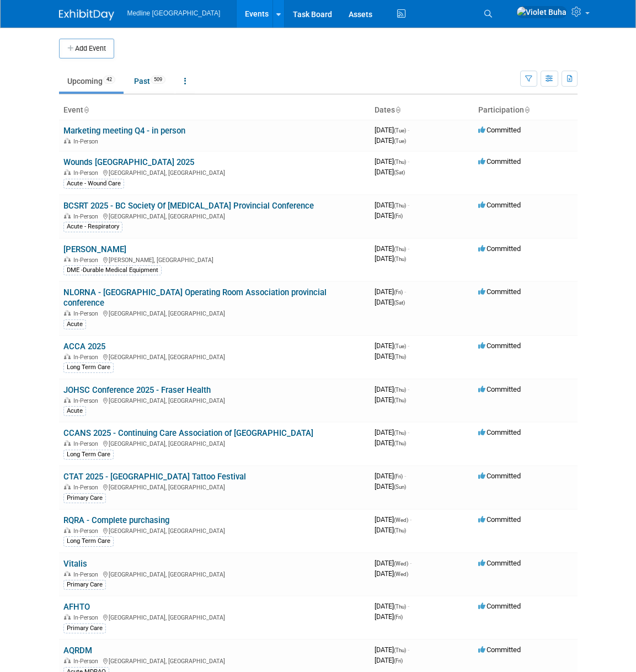 The height and width of the screenshot is (672, 636). What do you see at coordinates (86, 110) in the screenshot?
I see `a: Sort by Event Name` at bounding box center [86, 110].